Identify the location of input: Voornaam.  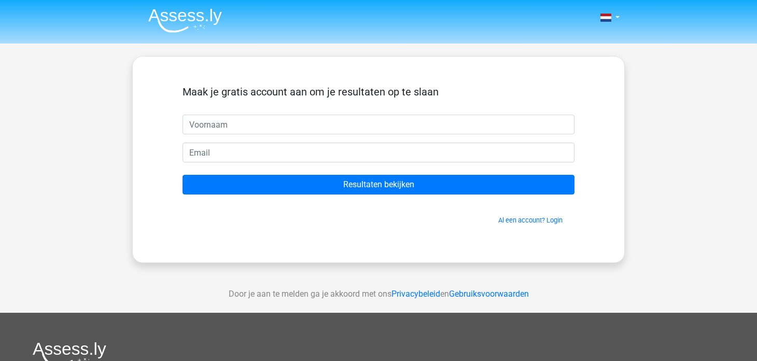
(379, 124).